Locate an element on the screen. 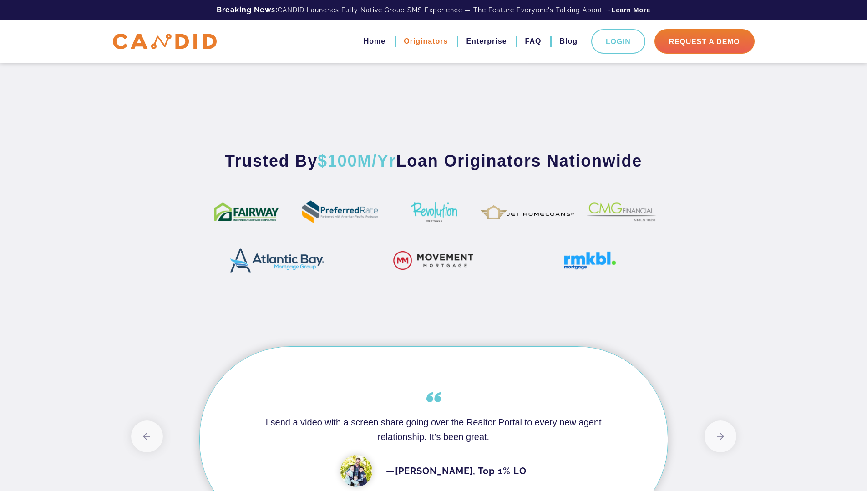 This screenshot has width=867, height=491. a: Request A Demo is located at coordinates (704, 41).